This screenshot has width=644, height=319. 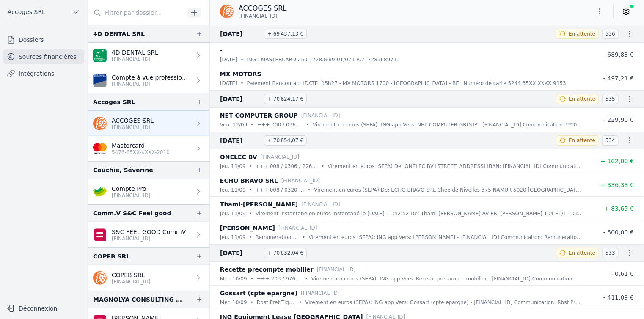 I want to click on span: 534, so click(x=610, y=141).